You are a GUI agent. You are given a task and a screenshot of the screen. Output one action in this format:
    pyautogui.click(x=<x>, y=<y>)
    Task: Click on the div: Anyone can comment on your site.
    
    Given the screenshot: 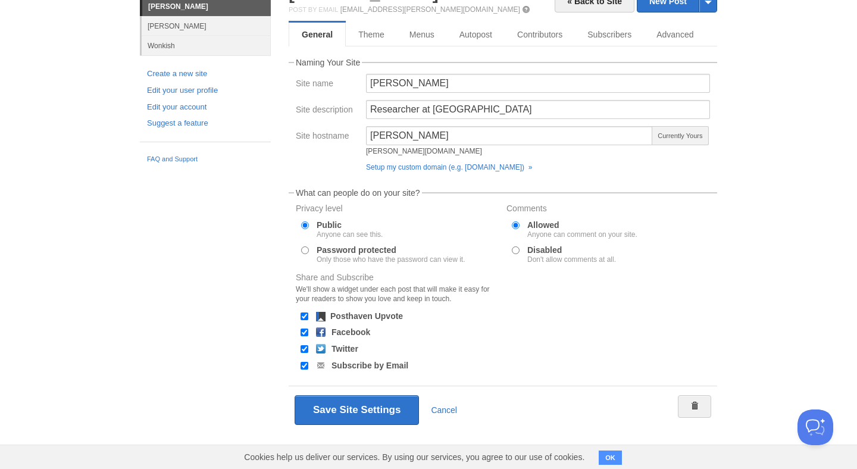 What is the action you would take?
    pyautogui.click(x=582, y=234)
    